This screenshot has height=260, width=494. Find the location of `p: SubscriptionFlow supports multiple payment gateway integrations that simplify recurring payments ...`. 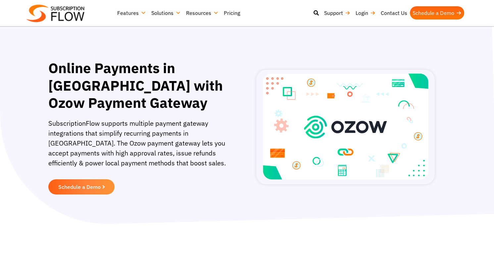

p: SubscriptionFlow supports multiple payment gateway integrations that simplify recurring payments ... is located at coordinates (138, 147).